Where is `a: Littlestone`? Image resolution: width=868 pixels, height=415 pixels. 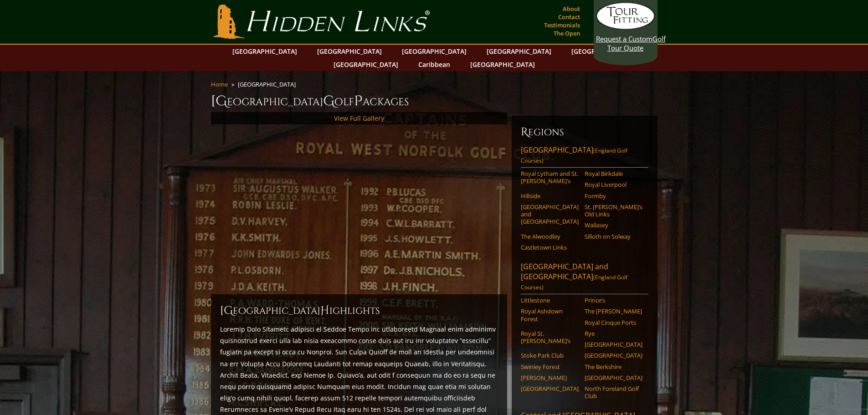 a: Littlestone is located at coordinates (550, 300).